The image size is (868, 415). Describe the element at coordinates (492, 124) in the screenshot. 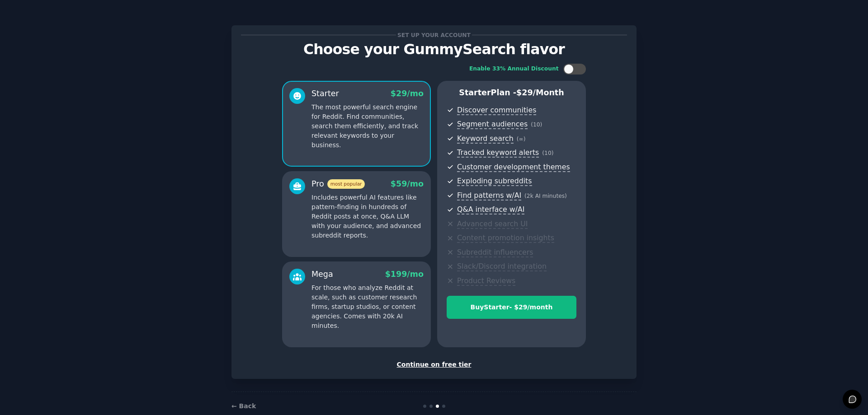

I see `span: Segment audiences` at that location.